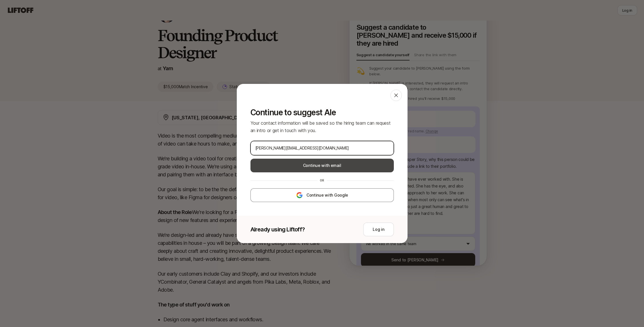 The width and height of the screenshot is (644, 327). I want to click on input: Your personal email address, so click(322, 148).